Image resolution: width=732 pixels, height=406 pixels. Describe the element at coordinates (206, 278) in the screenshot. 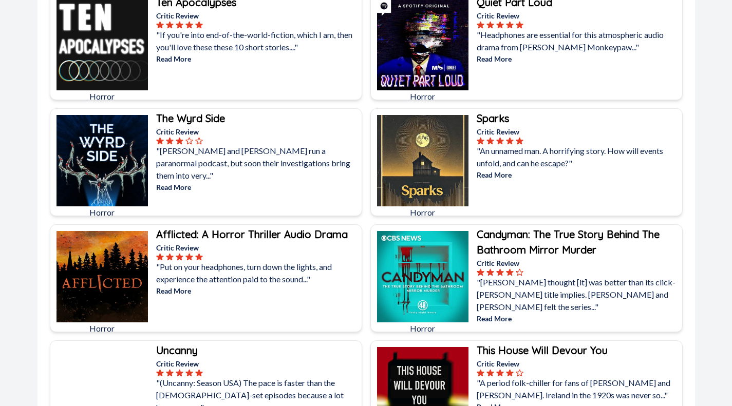

I see `a: Afflicted: A Horror Thriller Audio DramaHorrorAfflicted: A Horror Thriller Audio DramaCritic Revi...` at that location.